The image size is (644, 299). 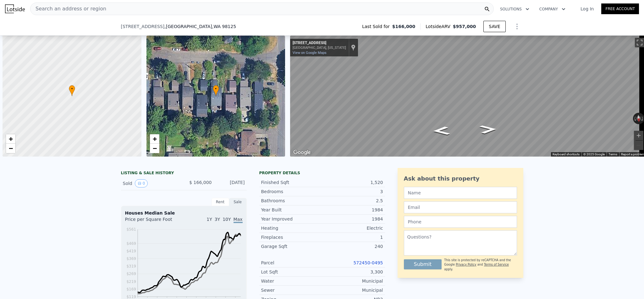 I want to click on div: Lot Sqft, so click(x=292, y=271).